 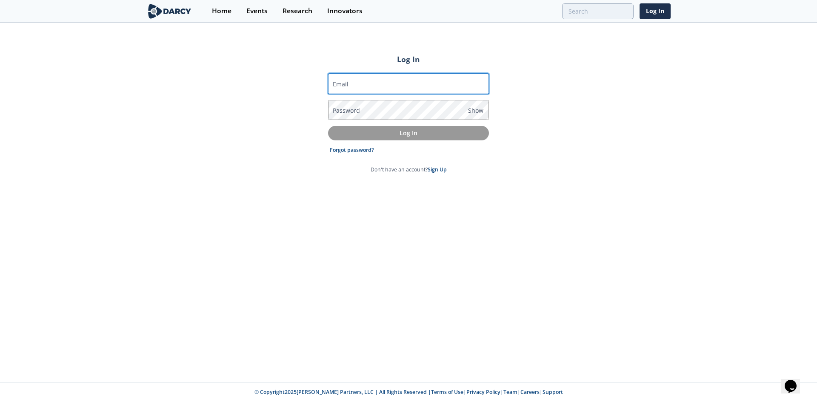 I want to click on span: Show, so click(x=476, y=110).